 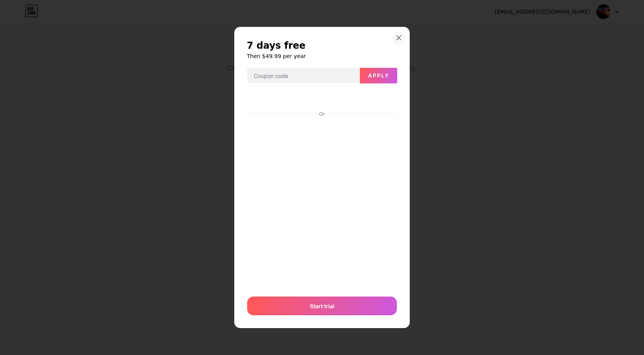 What do you see at coordinates (378, 76) in the screenshot?
I see `button: Apply` at bounding box center [378, 76].